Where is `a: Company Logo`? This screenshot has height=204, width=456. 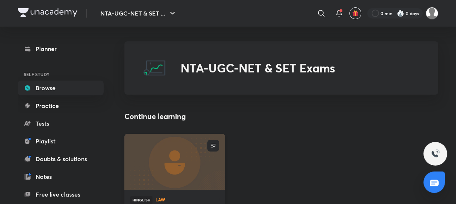
a: Company Logo is located at coordinates (47, 13).